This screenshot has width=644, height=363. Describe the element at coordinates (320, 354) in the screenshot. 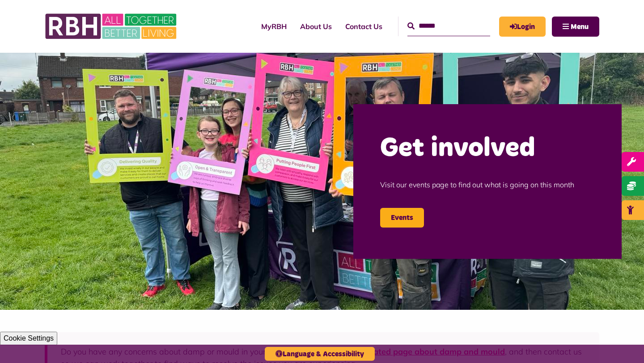

I see `button: Language & Accessibility` at that location.